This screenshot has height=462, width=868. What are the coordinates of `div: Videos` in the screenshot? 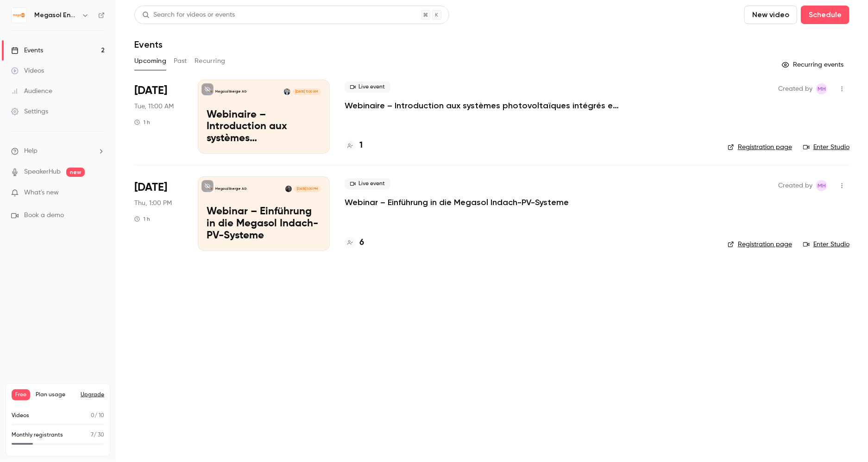 It's located at (27, 71).